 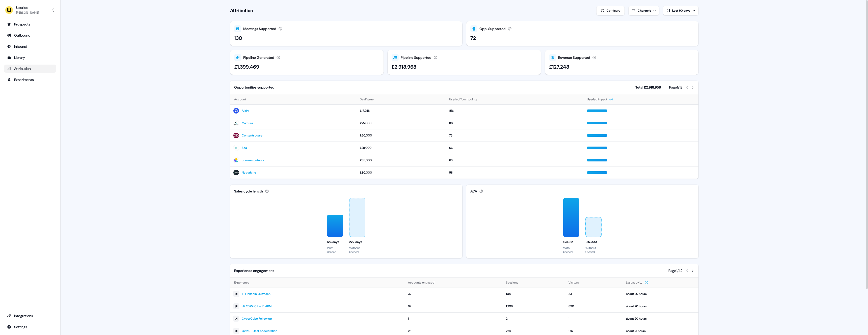 I want to click on h1: Attribution, so click(x=241, y=10).